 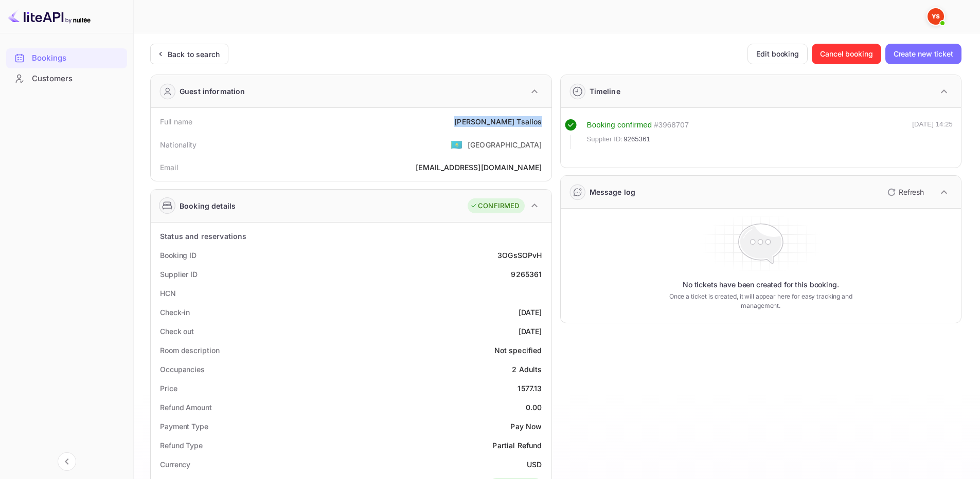 What do you see at coordinates (923, 54) in the screenshot?
I see `button: Create new ticket` at bounding box center [923, 54].